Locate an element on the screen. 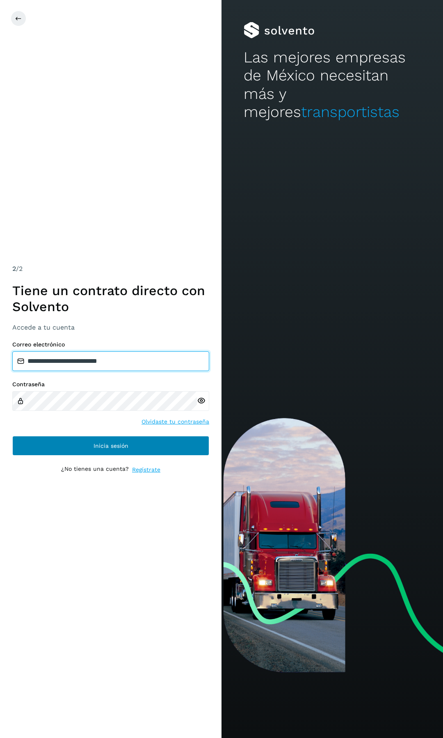 The height and width of the screenshot is (738, 443). a: Olvidaste tu contraseña is located at coordinates (175, 421).